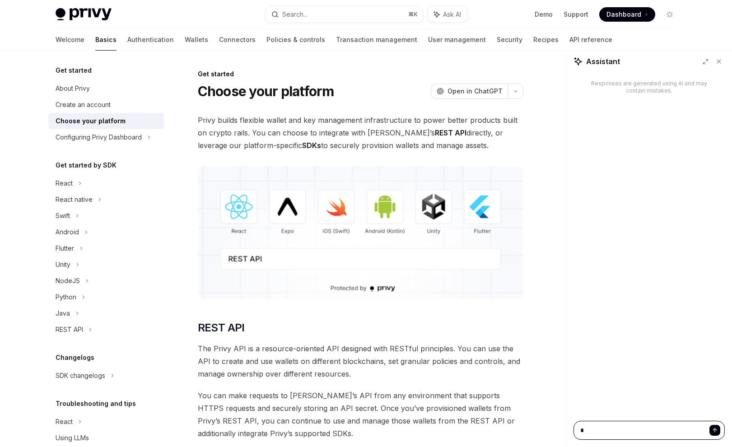 This screenshot has height=447, width=732. What do you see at coordinates (237, 40) in the screenshot?
I see `a: Connectors` at bounding box center [237, 40].